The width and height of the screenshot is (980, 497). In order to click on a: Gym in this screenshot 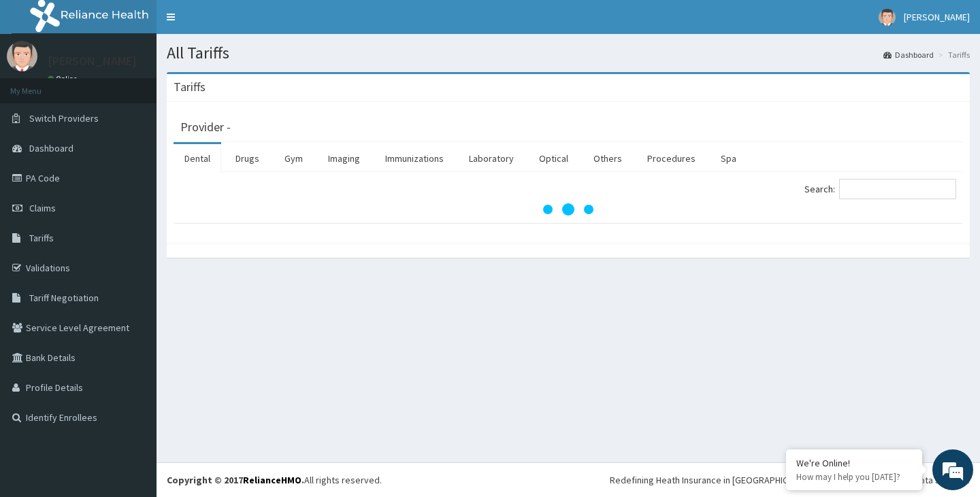, I will do `click(293, 158)`.